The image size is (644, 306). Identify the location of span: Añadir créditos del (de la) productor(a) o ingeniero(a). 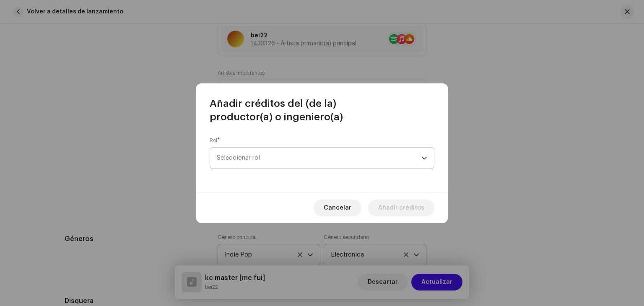
(322, 110).